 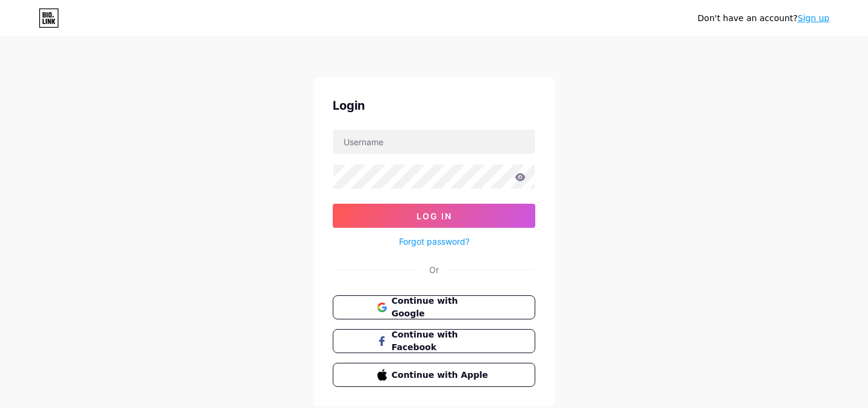 I want to click on span: Log In, so click(x=434, y=216).